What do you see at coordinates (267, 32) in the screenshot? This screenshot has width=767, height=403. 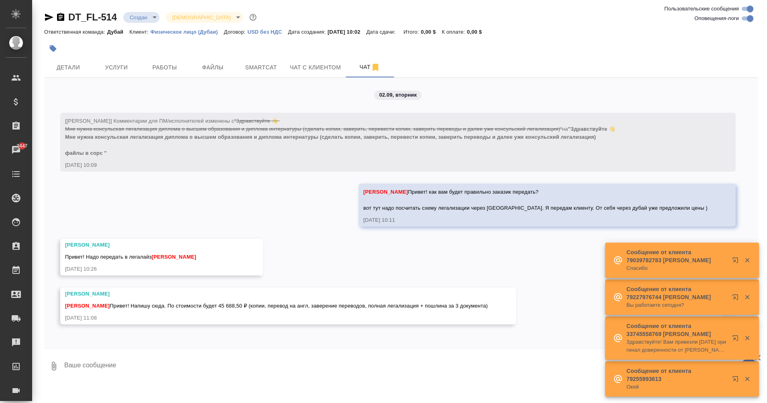 I see `p: USD без НДС` at bounding box center [267, 32].